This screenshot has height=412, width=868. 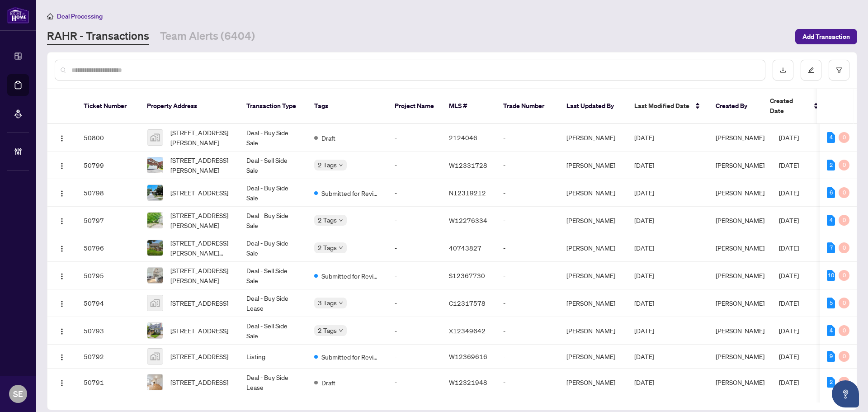 What do you see at coordinates (811, 70) in the screenshot?
I see `span: edit` at bounding box center [811, 70].